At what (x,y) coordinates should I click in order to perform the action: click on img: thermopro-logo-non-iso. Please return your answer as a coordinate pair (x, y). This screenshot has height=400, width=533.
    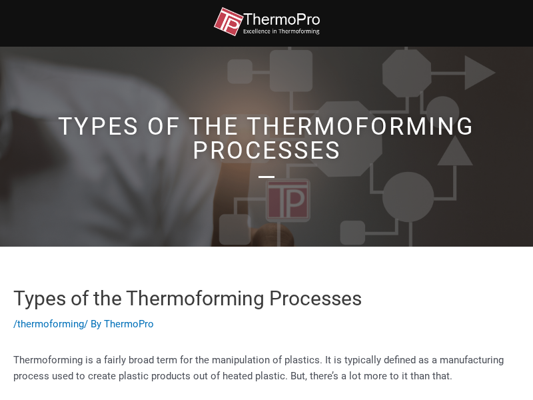
    Looking at the image, I should click on (267, 21).